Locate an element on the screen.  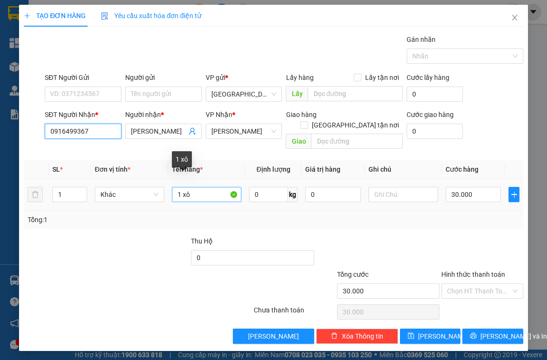
span: SL is located at coordinates (56, 169).